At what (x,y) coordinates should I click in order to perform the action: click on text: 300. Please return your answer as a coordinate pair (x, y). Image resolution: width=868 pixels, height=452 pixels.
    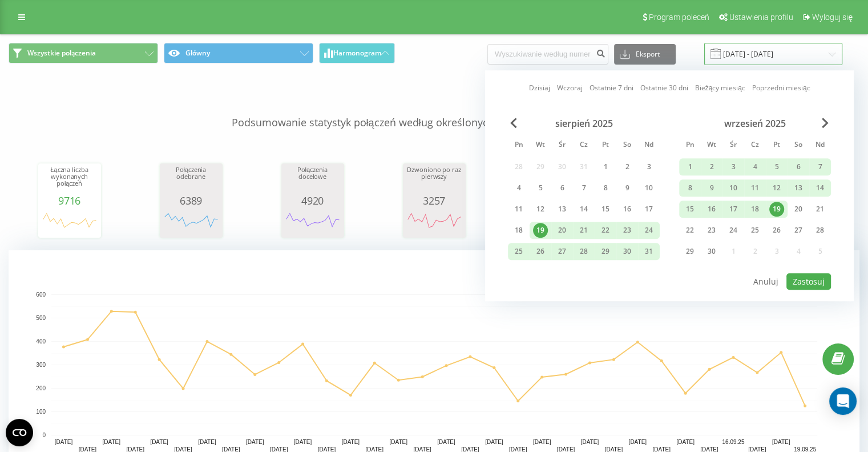
    Looking at the image, I should click on (41, 365).